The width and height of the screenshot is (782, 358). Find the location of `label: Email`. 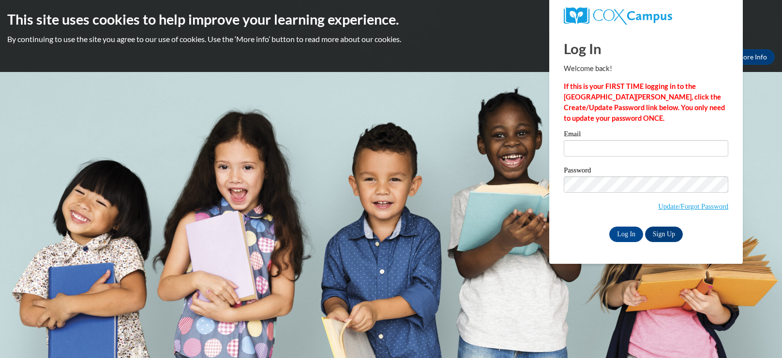

label: Email is located at coordinates (646, 135).